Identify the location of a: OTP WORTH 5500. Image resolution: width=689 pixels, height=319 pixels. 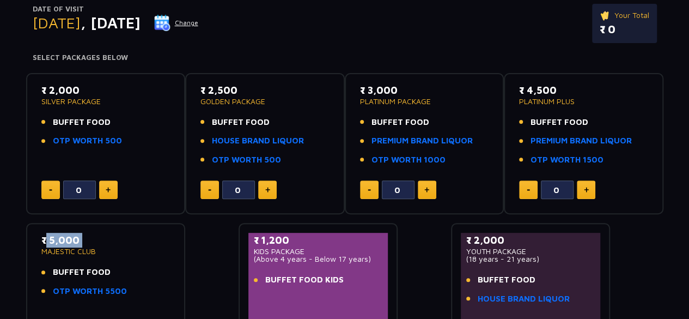
(90, 291).